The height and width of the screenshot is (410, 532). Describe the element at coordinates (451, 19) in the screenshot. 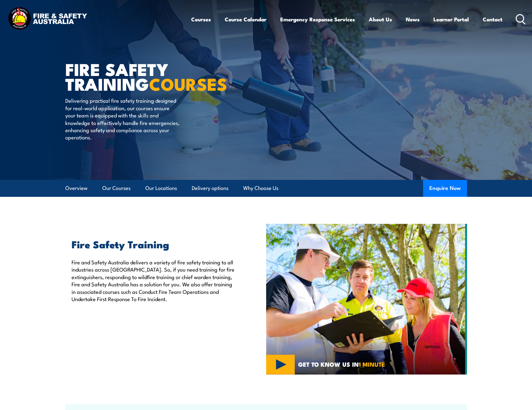

I see `a: Learner Portal` at that location.